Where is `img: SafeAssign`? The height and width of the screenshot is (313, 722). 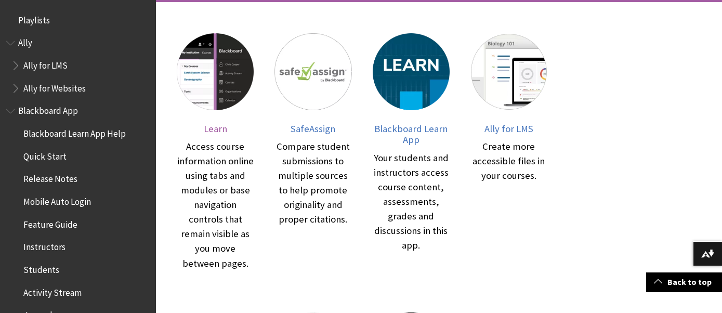
img: SafeAssign is located at coordinates (313, 72).